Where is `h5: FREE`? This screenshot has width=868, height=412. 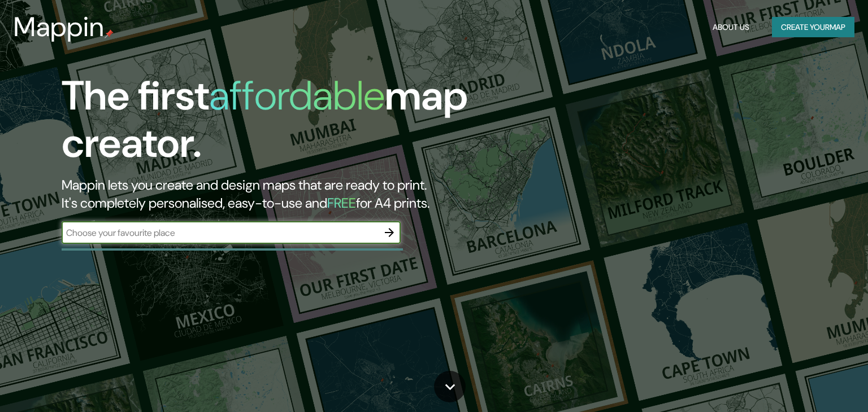
h5: FREE is located at coordinates (341, 202).